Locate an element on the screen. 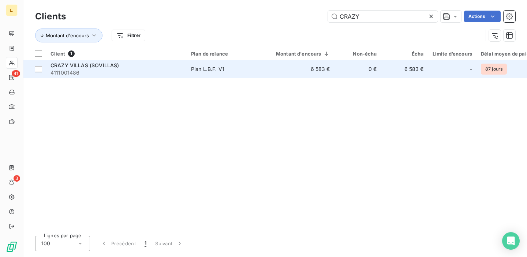 This screenshot has height=257, width=527. div: Plan de relance is located at coordinates (225, 54).